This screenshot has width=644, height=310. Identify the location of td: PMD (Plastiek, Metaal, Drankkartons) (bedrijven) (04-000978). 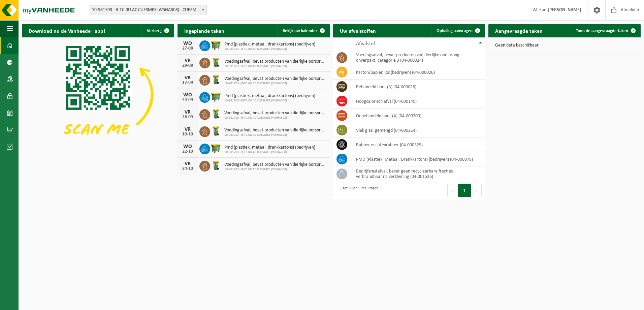
(418, 159).